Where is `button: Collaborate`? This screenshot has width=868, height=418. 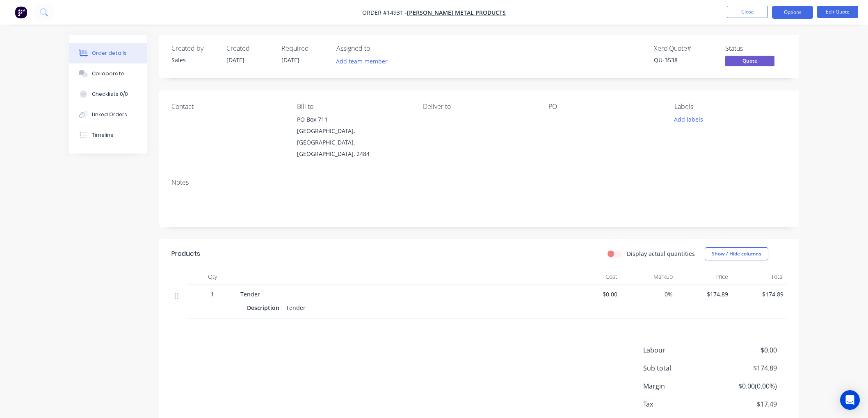
button: Collaborate is located at coordinates (108, 74).